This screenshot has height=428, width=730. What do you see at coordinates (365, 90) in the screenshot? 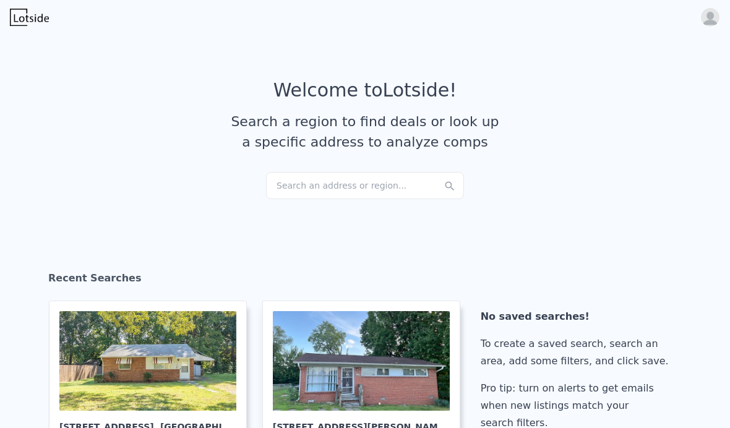
I see `div: Welcome to Lotside !` at bounding box center [365, 90].